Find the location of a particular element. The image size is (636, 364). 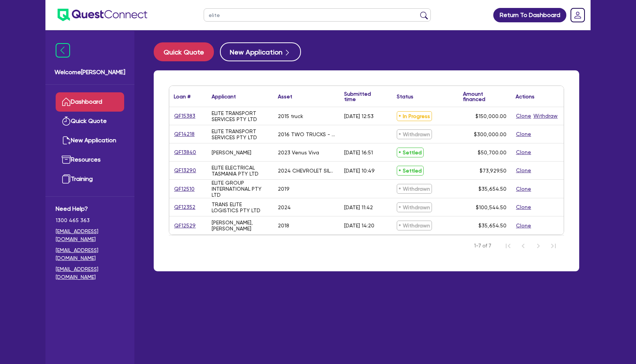

div: Amount financed is located at coordinates (484, 96).